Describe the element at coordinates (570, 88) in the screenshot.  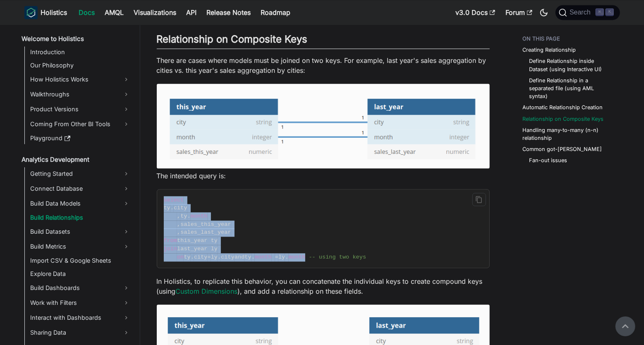
I see `a: Define Relationship in a separated file (using AML syntax)` at that location.